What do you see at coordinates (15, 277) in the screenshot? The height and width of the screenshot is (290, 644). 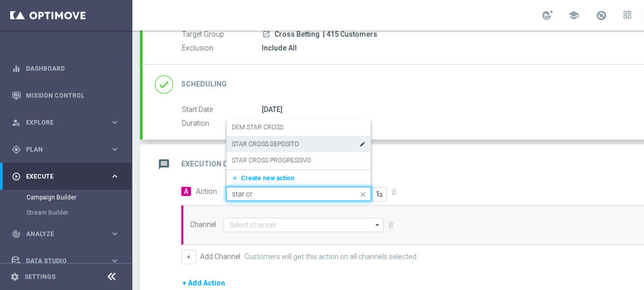 I see `i: settings` at bounding box center [15, 277].